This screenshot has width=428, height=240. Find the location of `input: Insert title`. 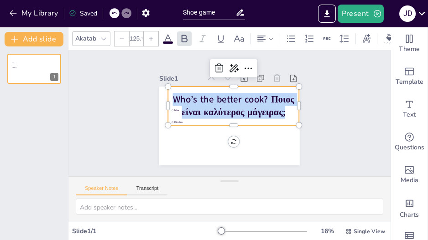

input: Insert title is located at coordinates (209, 12).